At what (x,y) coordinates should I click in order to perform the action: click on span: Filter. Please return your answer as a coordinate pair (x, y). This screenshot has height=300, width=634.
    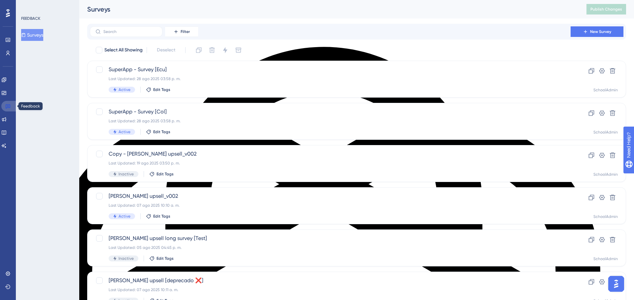
    Looking at the image, I should click on (185, 32).